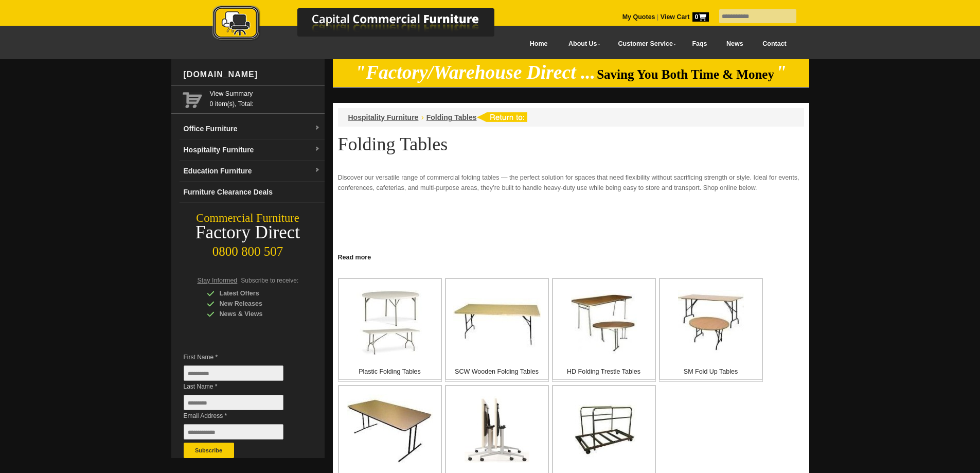  I want to click on img: Folding Trestle Table Trolleys, so click(604, 430).